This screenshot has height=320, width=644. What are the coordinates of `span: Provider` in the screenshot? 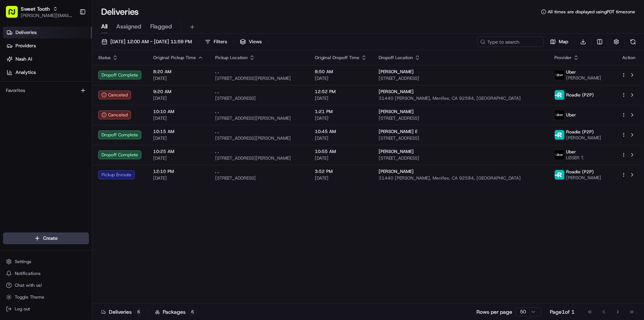 It's located at (563, 58).